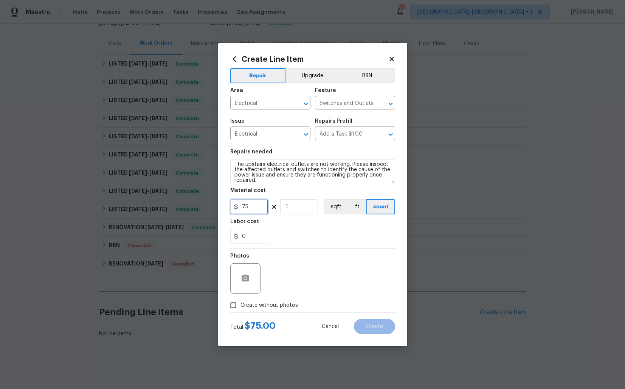 This screenshot has height=389, width=625. I want to click on span: $ 75.00, so click(260, 325).